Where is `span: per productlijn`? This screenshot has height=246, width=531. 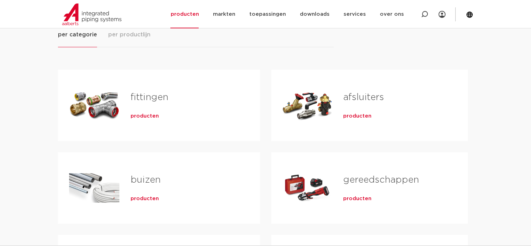 span: per productlijn is located at coordinates (129, 35).